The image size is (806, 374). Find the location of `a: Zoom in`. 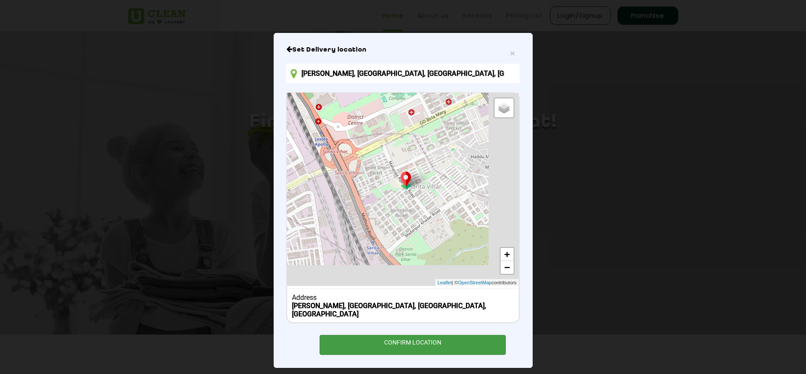

a: Zoom in is located at coordinates (507, 254).